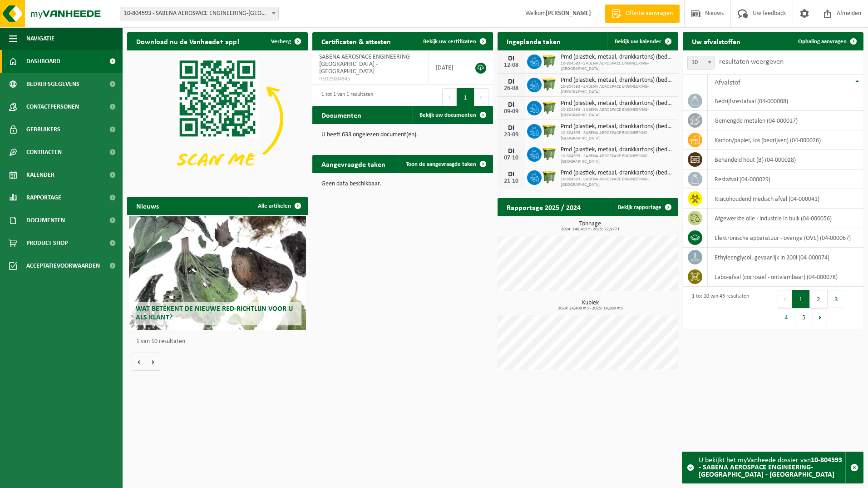 The width and height of the screenshot is (868, 488). What do you see at coordinates (786, 237) in the screenshot?
I see `td: elektronische apparatuur - overige (OVE) (04-000067)` at bounding box center [786, 237].